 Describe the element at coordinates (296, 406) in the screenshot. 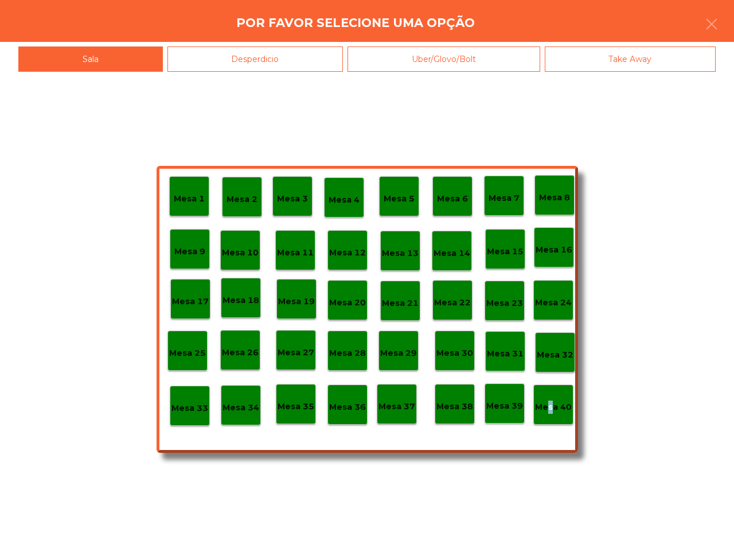

I see `p: Mesa 35` at that location.